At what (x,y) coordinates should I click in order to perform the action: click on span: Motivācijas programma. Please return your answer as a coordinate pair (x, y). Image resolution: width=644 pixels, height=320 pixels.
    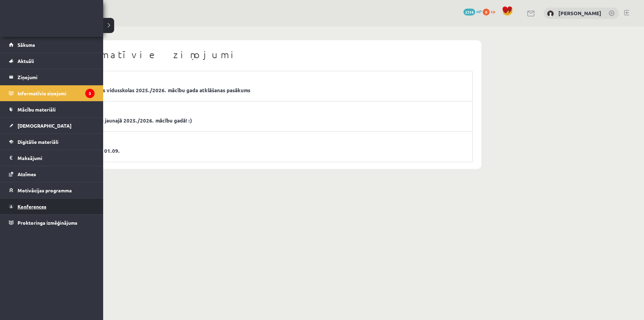
    Looking at the image, I should click on (45, 190).